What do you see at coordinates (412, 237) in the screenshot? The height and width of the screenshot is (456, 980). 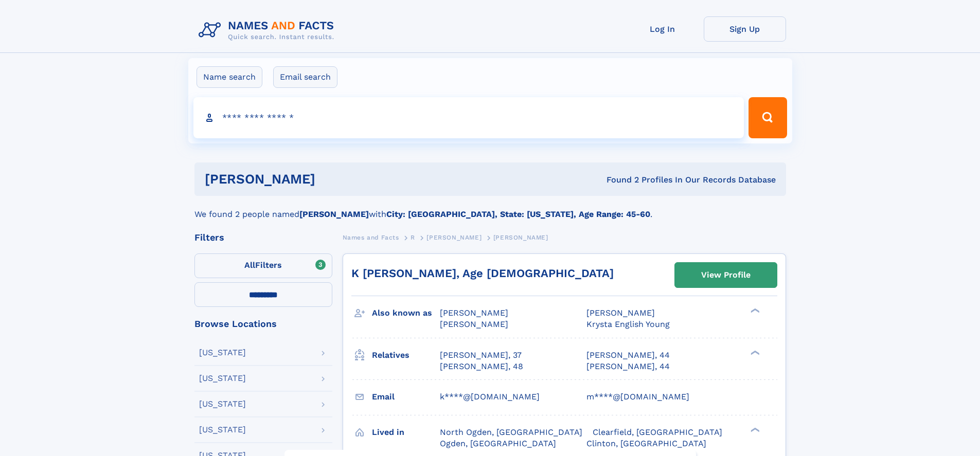 I see `span: R` at bounding box center [412, 237].